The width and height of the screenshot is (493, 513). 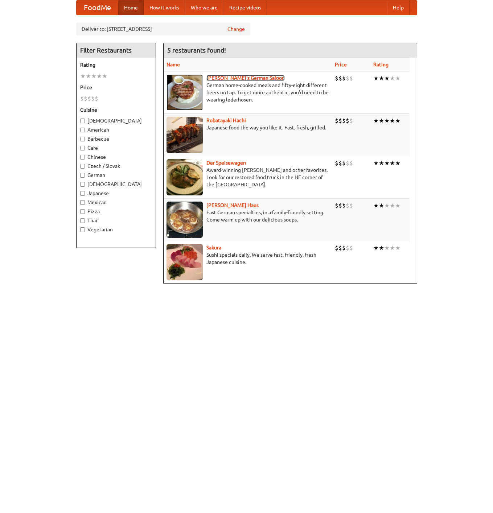 I want to click on b: Der Speisewagen, so click(x=226, y=163).